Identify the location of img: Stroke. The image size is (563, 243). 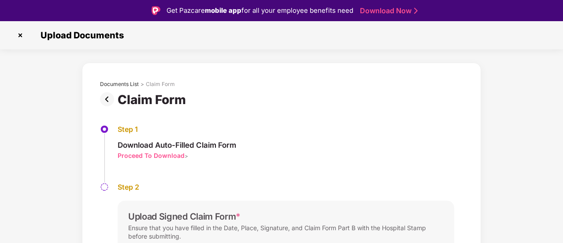
(416, 11).